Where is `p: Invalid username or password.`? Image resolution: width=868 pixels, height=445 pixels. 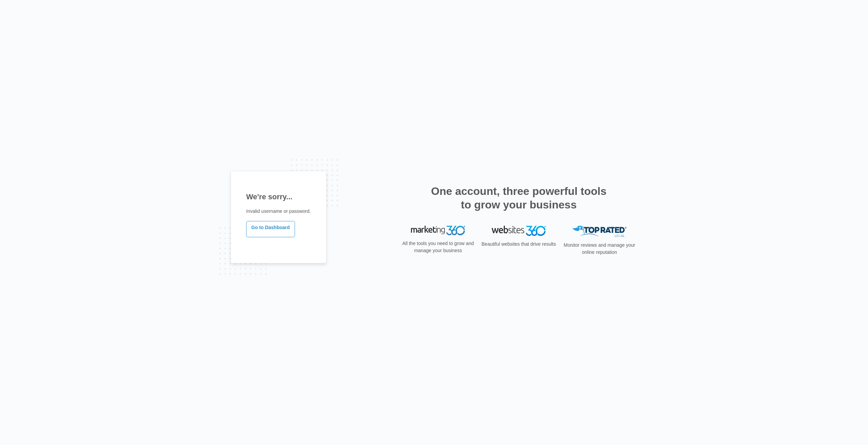 p: Invalid username or password. is located at coordinates (278, 212).